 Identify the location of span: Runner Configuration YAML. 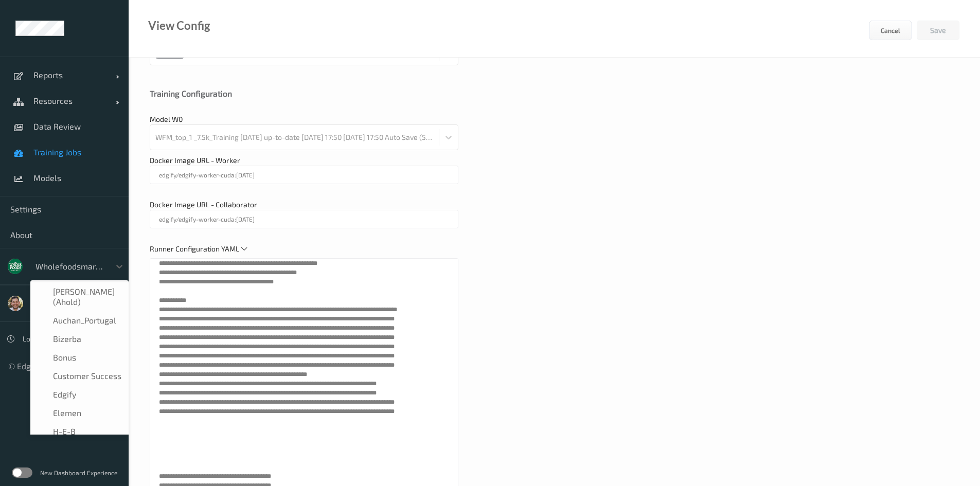
(198, 248).